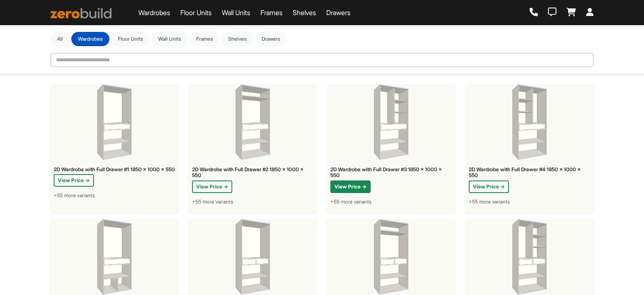  What do you see at coordinates (391, 257) in the screenshot?
I see `img: 2D Wardrobe with Drawer Set #2 1850 x 1000 x 550` at bounding box center [391, 257].